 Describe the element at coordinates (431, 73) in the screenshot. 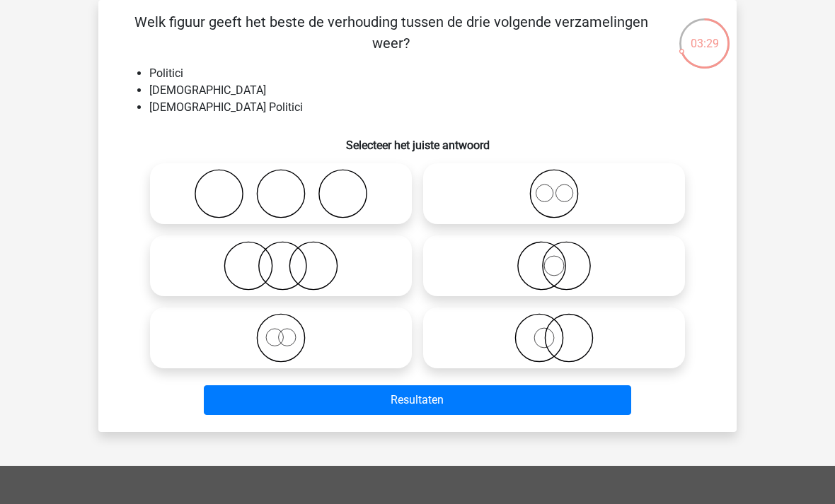

I see `li: Politici` at that location.